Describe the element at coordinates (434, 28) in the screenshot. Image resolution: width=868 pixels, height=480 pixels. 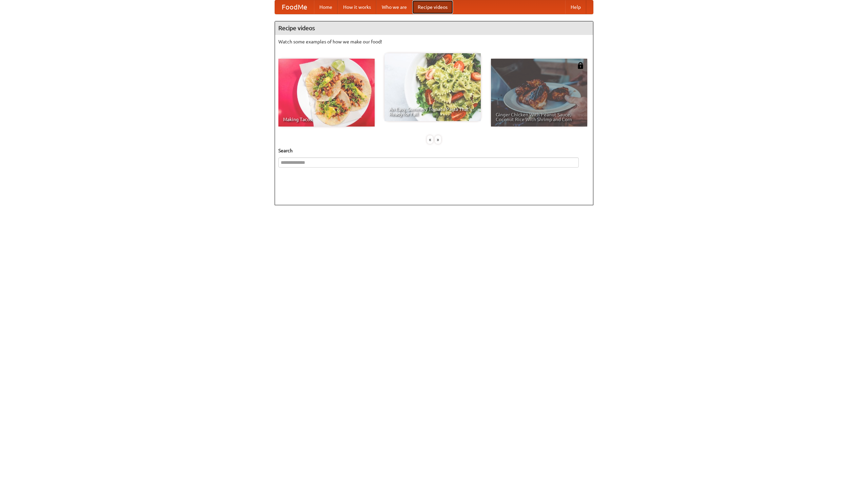
I see `h4: Recipe videos` at that location.